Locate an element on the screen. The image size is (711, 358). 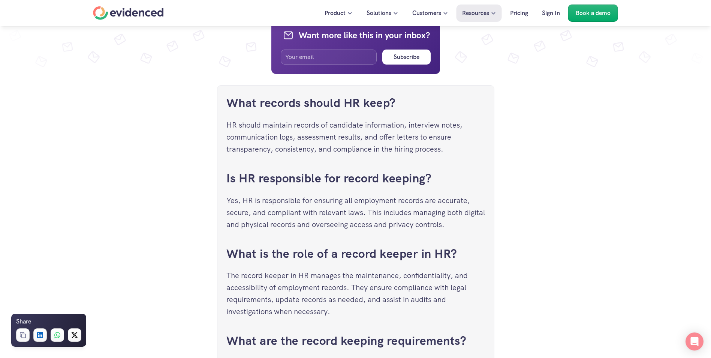
a: Pricing is located at coordinates (519, 13).